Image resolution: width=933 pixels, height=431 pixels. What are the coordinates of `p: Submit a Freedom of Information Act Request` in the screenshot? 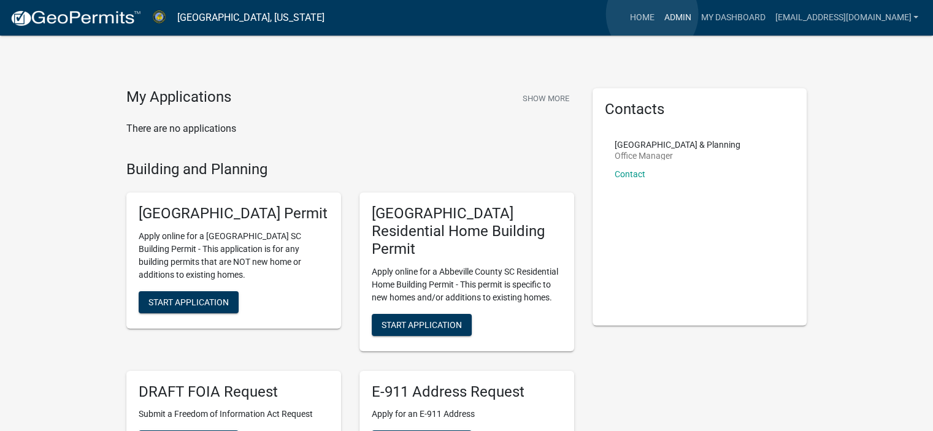 It's located at (234, 414).